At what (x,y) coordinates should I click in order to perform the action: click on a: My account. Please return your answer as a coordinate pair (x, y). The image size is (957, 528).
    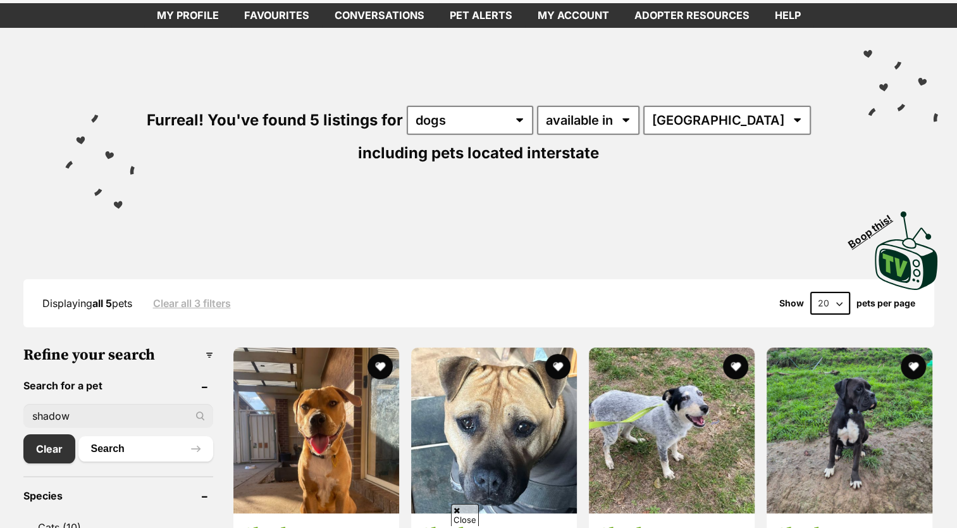
    Looking at the image, I should click on (573, 15).